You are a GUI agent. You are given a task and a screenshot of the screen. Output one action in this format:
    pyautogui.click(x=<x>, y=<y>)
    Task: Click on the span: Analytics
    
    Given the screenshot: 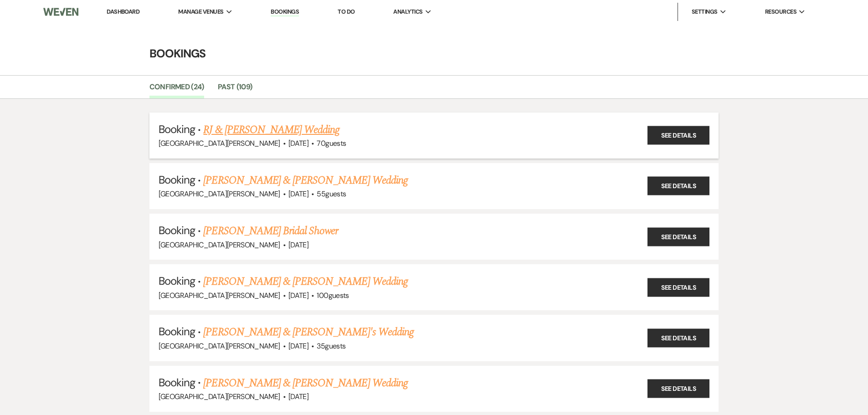 What is the action you would take?
    pyautogui.click(x=408, y=11)
    